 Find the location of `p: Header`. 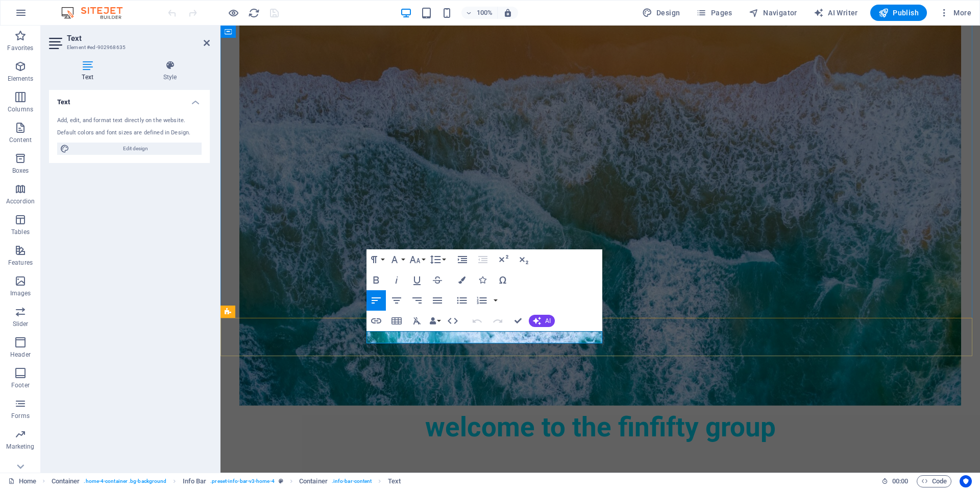

p: Header is located at coordinates (20, 355).